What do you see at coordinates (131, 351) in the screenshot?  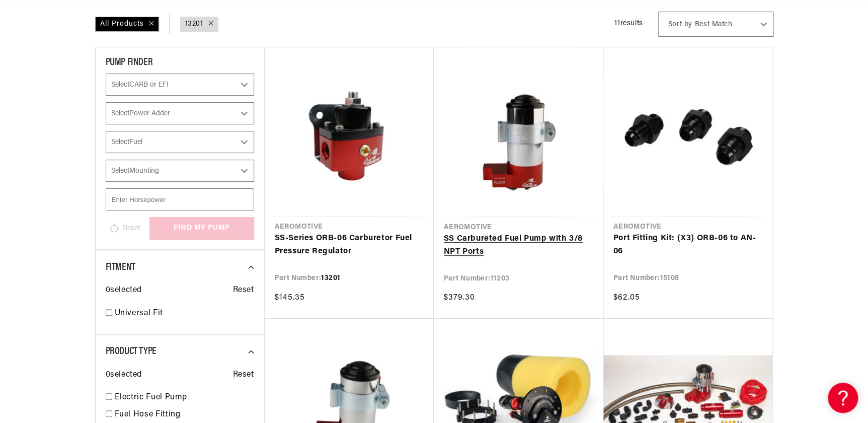 I see `span: Product Type` at bounding box center [131, 351].